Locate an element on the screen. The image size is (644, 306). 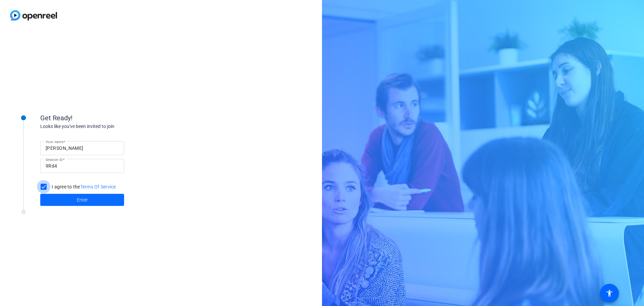
label: I agree to the is located at coordinates (83, 186).